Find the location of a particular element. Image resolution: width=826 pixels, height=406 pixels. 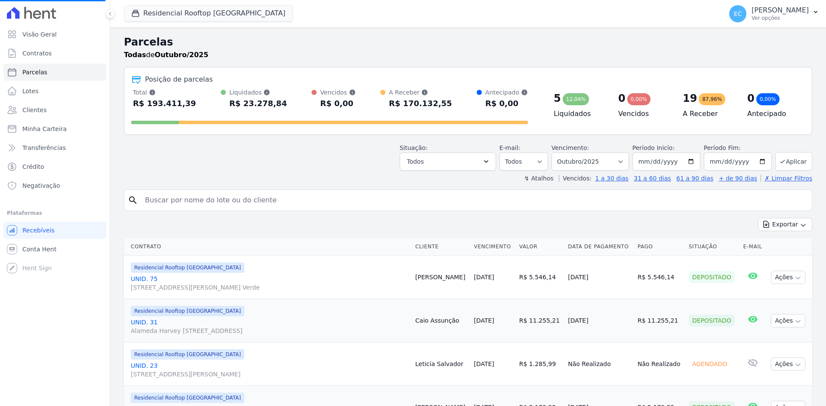

h2: Parcelas is located at coordinates (468, 42).